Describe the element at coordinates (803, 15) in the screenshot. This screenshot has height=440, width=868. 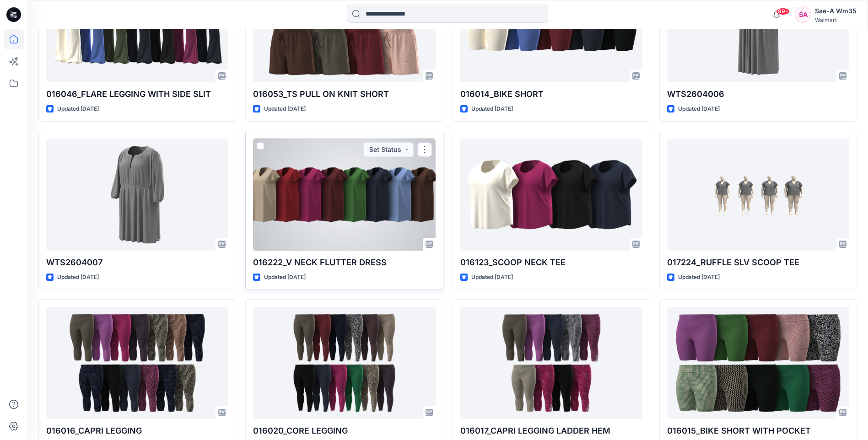
I see `div: SA` at that location.